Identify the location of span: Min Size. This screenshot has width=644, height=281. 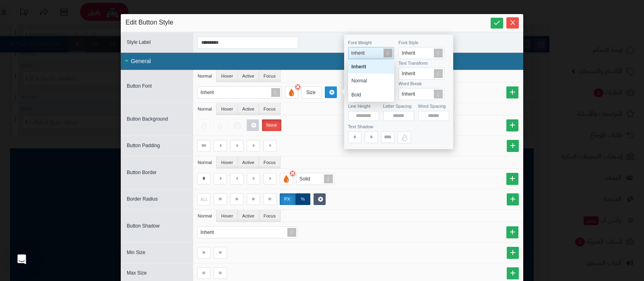
(136, 252).